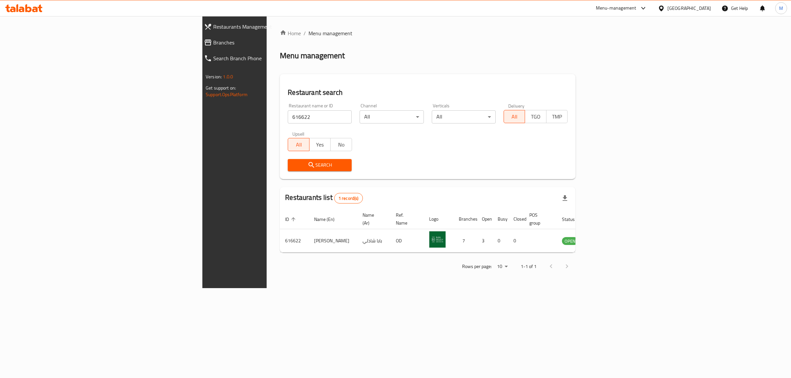 The height and width of the screenshot is (378, 791). What do you see at coordinates (539, 219) in the screenshot?
I see `span: POS group` at bounding box center [539, 219].